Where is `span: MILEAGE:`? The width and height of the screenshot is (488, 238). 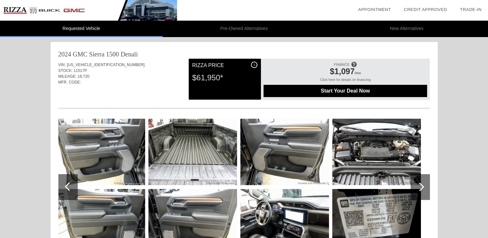 span: MILEAGE: is located at coordinates (67, 76).